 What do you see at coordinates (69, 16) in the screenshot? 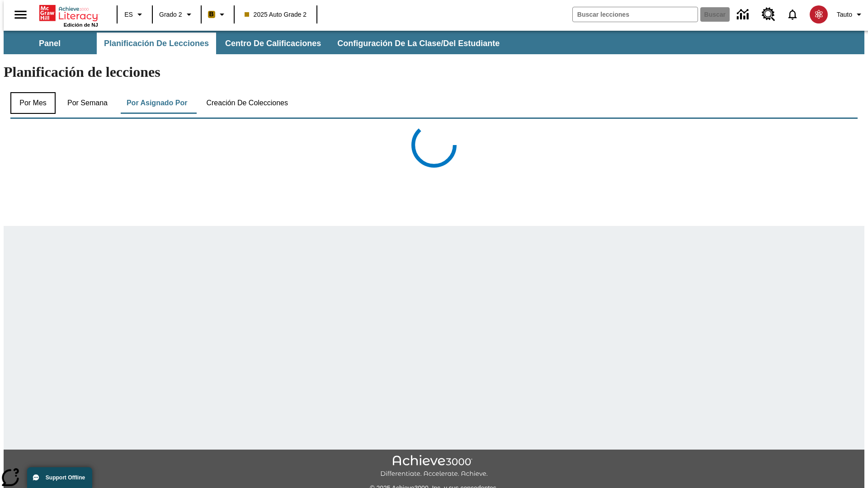
I see `div: Portada` at bounding box center [69, 16].